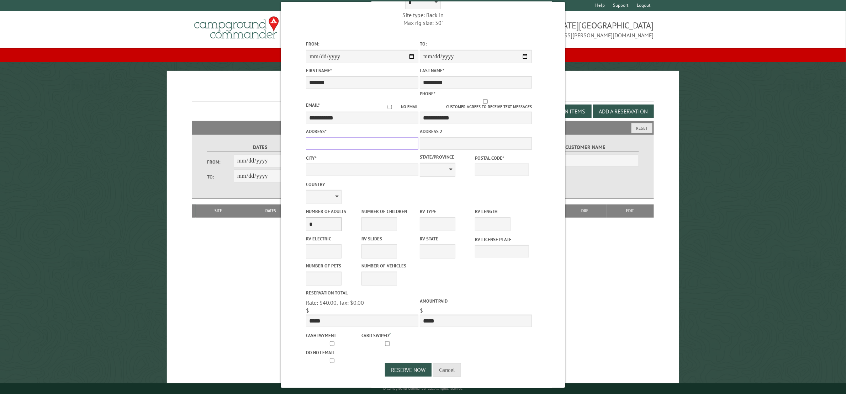 This screenshot has height=394, width=846. I want to click on label: Reservation Total, so click(362, 293).